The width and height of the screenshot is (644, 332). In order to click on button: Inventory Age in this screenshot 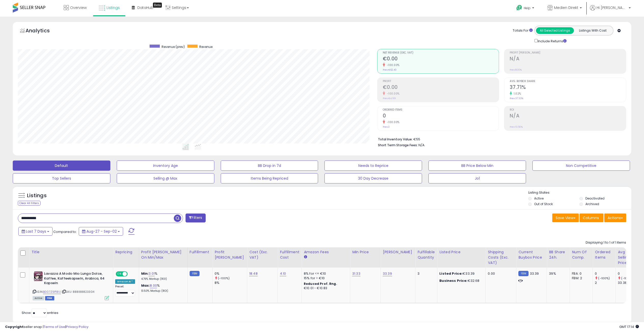, I will do `click(166, 166)`.